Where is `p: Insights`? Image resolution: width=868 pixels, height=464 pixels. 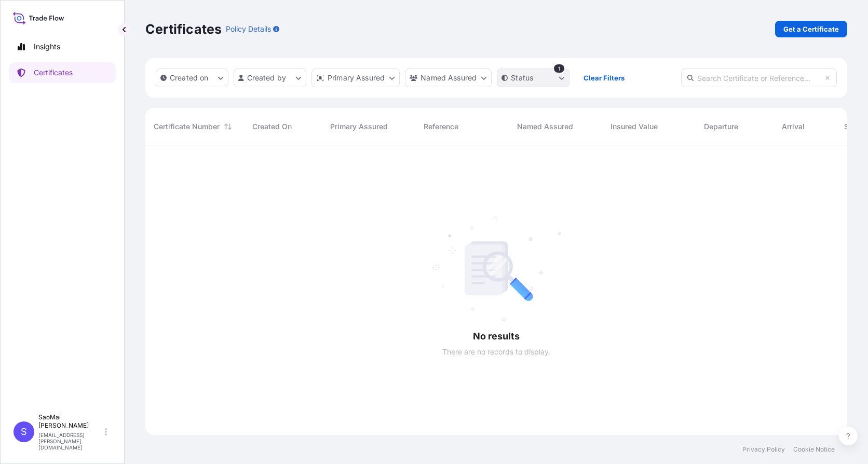
p: Insights is located at coordinates (47, 47).